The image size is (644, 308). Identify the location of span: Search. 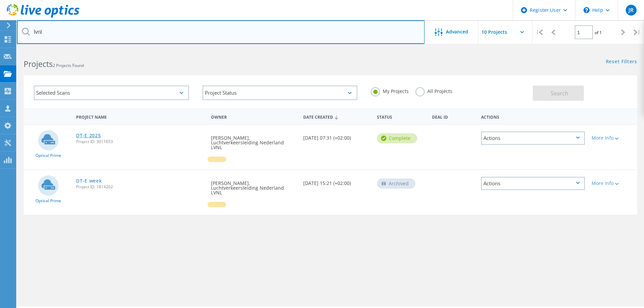
(559, 93).